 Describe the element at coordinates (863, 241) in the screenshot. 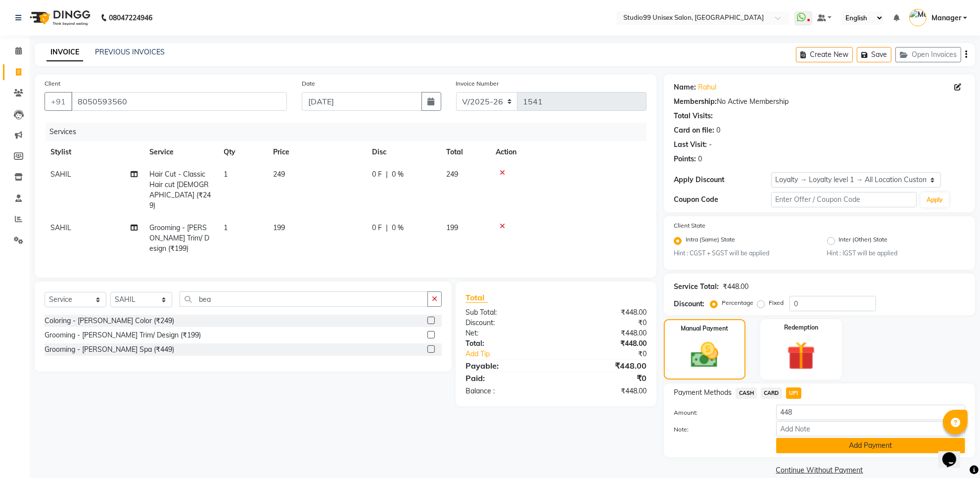

I see `label: Inter (Other) State` at that location.